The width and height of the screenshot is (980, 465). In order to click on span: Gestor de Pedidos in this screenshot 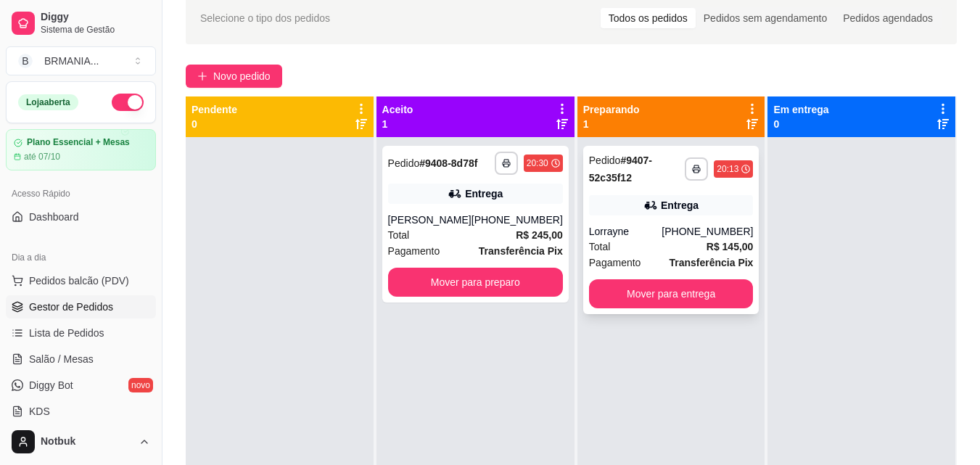, I will do `click(71, 307)`.